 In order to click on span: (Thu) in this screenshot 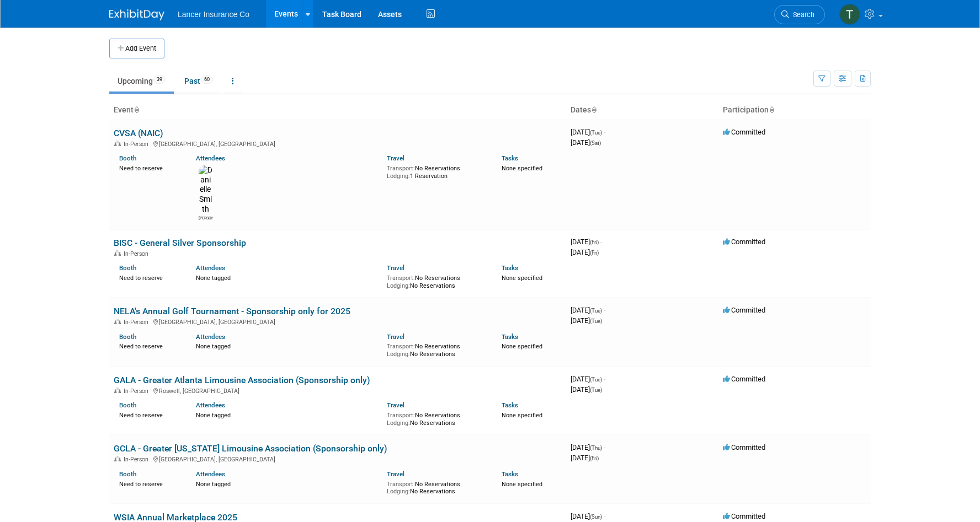, I will do `click(596, 448)`.